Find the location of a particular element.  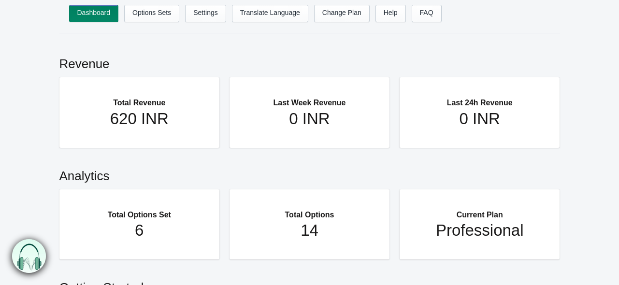

a: Options Sets is located at coordinates (152, 14).